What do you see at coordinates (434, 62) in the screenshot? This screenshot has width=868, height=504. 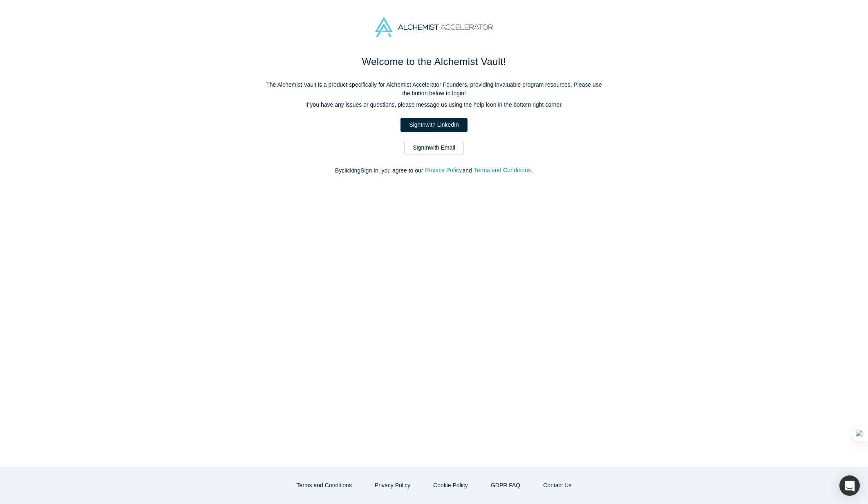 I see `h1: Welcome to the Alchemist Vault!` at bounding box center [434, 62].